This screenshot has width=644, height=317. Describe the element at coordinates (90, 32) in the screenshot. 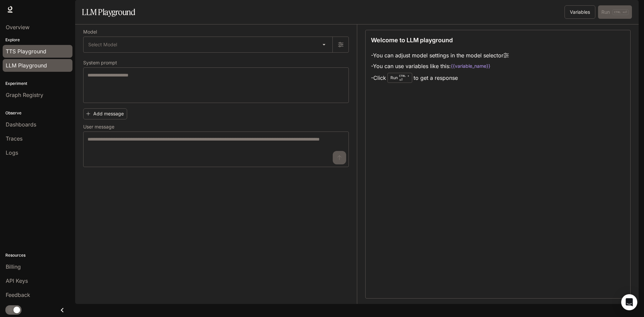

I see `p: Model` at that location.